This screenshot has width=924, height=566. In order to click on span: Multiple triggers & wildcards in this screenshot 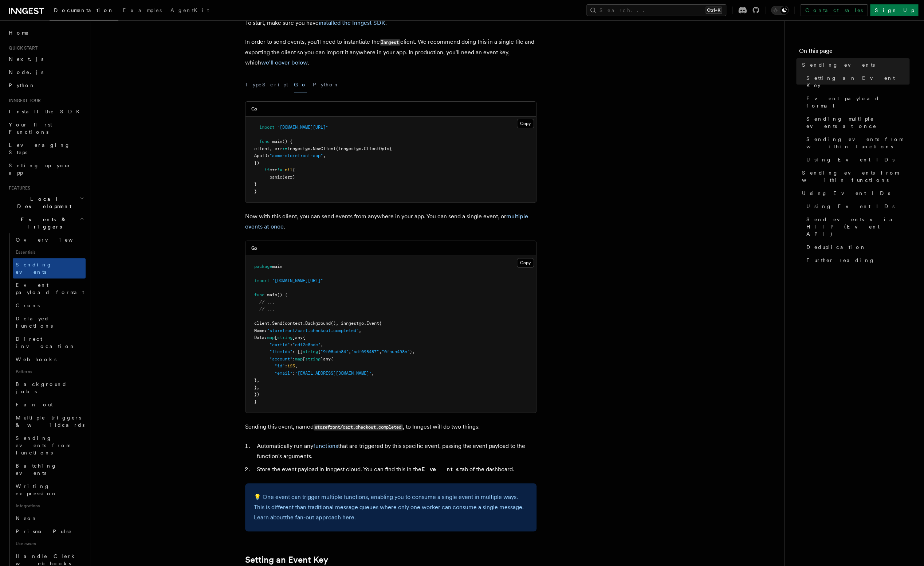, I will do `click(50, 421)`.